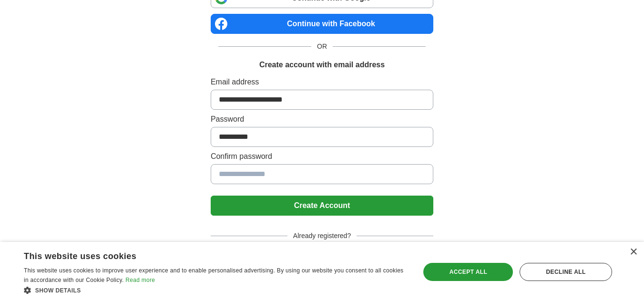 The width and height of the screenshot is (644, 302). What do you see at coordinates (322, 156) in the screenshot?
I see `label: Confirm password` at bounding box center [322, 156].